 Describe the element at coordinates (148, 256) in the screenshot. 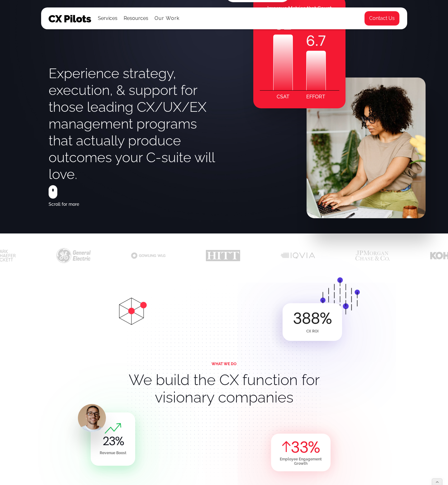

I see `img: Customer experience CX for law firms Gowling logo` at that location.